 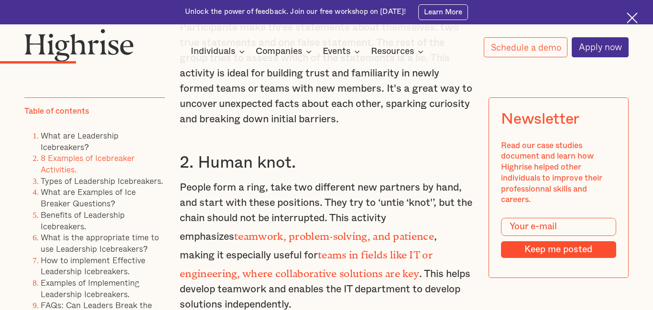 I want to click on a: Benefits of Leadership Icebreakers., so click(x=83, y=220).